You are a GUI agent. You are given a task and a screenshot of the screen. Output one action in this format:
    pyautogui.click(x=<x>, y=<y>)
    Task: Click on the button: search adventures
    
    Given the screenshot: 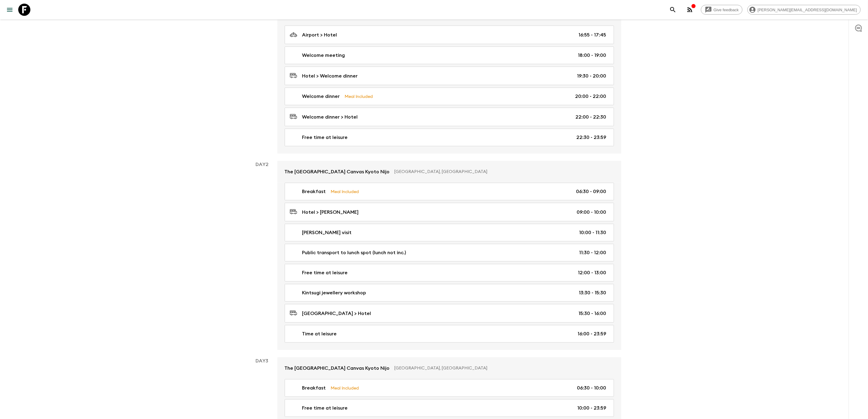 What is the action you would take?
    pyautogui.click(x=673, y=9)
    